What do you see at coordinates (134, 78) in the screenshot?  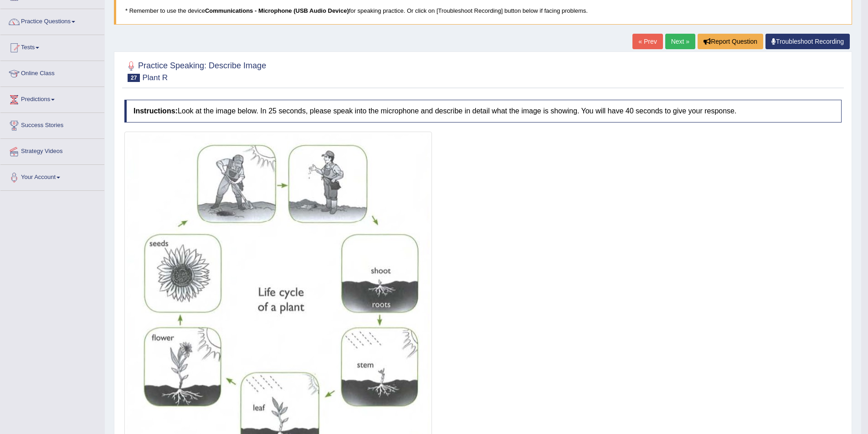 I see `span: 27` at bounding box center [134, 78].